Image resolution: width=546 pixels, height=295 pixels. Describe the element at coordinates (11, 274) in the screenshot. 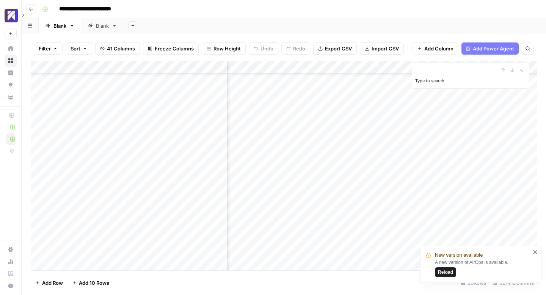

I see `a: Learning Hub` at that location.